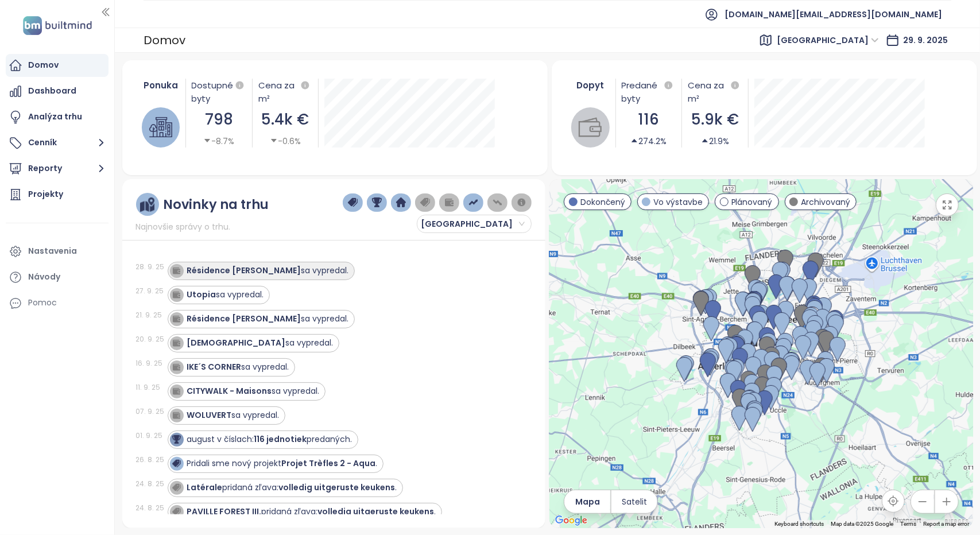 Image resolution: width=980 pixels, height=535 pixels. What do you see at coordinates (571, 521) in the screenshot?
I see `img: Google` at bounding box center [571, 521].